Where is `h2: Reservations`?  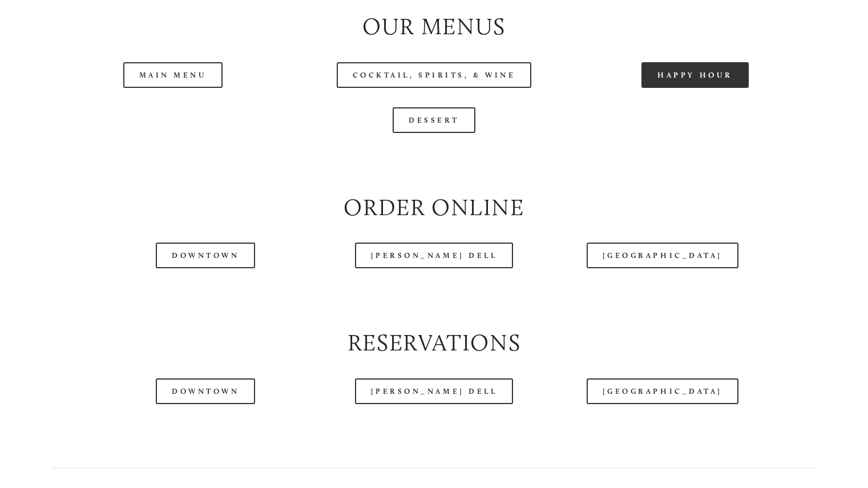
h2: Reservations is located at coordinates (434, 343).